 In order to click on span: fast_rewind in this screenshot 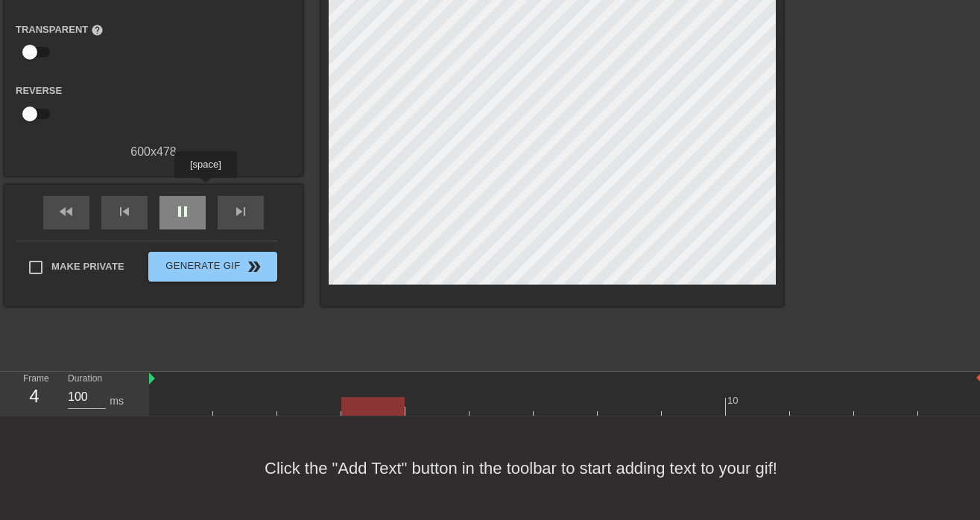, I will do `click(66, 212)`.